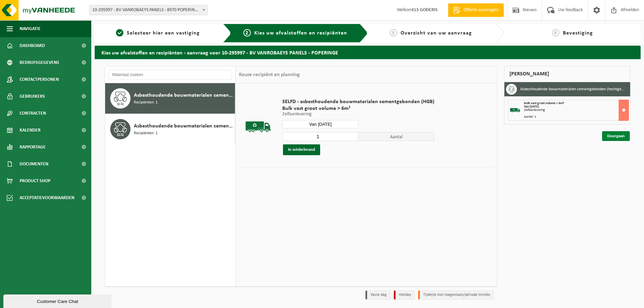  I want to click on a: Doorgaan, so click(616, 136).